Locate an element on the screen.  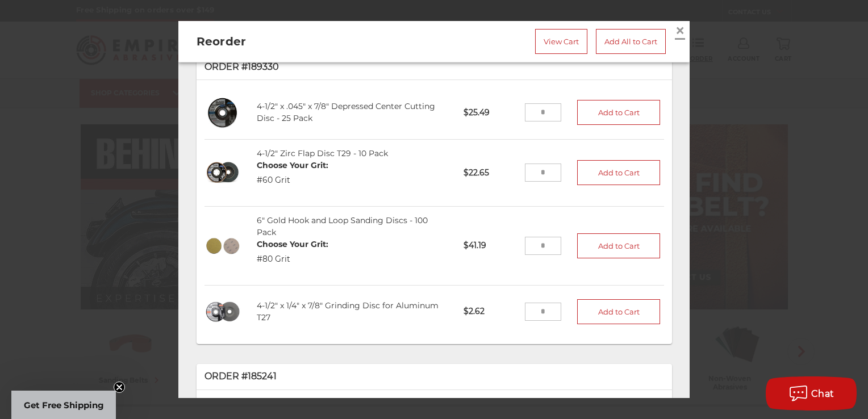
p: $25.49 is located at coordinates (489, 112).